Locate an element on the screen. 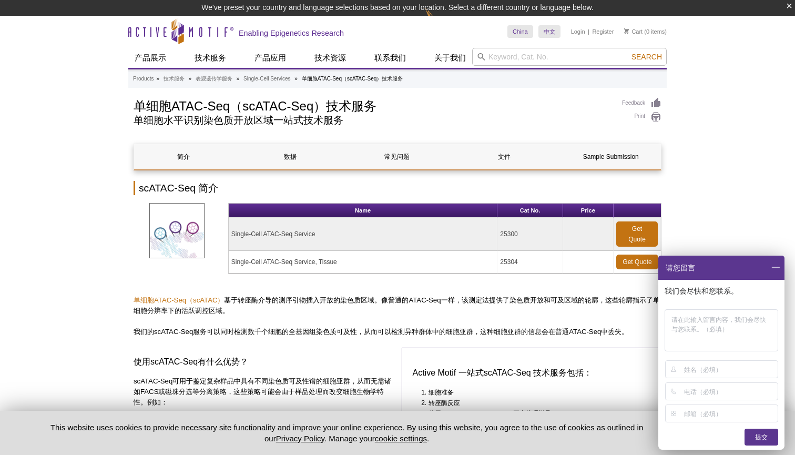 The width and height of the screenshot is (795, 455). td: Single-Cell ATAC-Seq Service is located at coordinates (363, 234).